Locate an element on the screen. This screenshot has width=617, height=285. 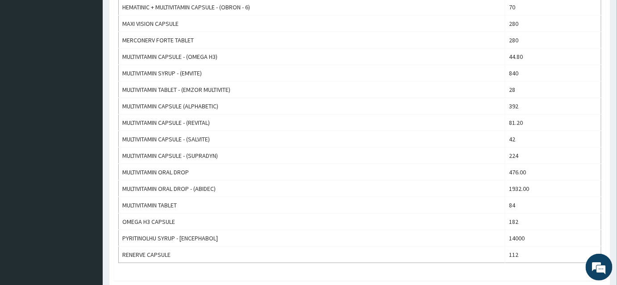
td: 14000 is located at coordinates (553, 238).